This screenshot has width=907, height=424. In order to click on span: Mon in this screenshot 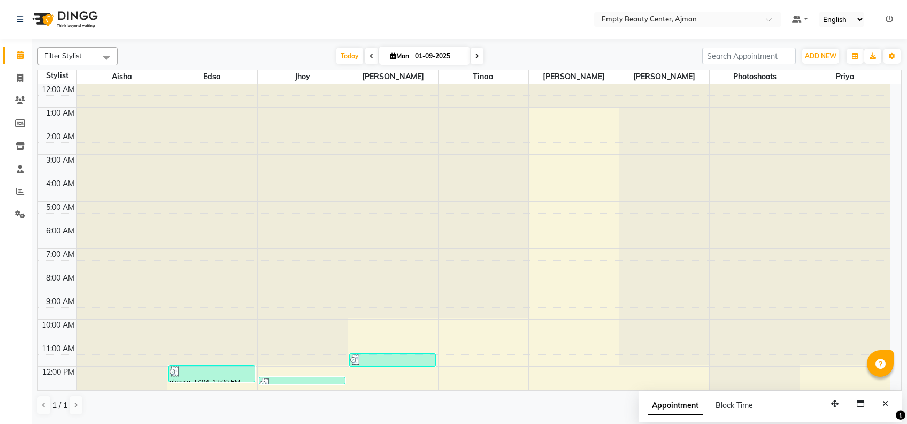, I will do `click(400, 56)`.